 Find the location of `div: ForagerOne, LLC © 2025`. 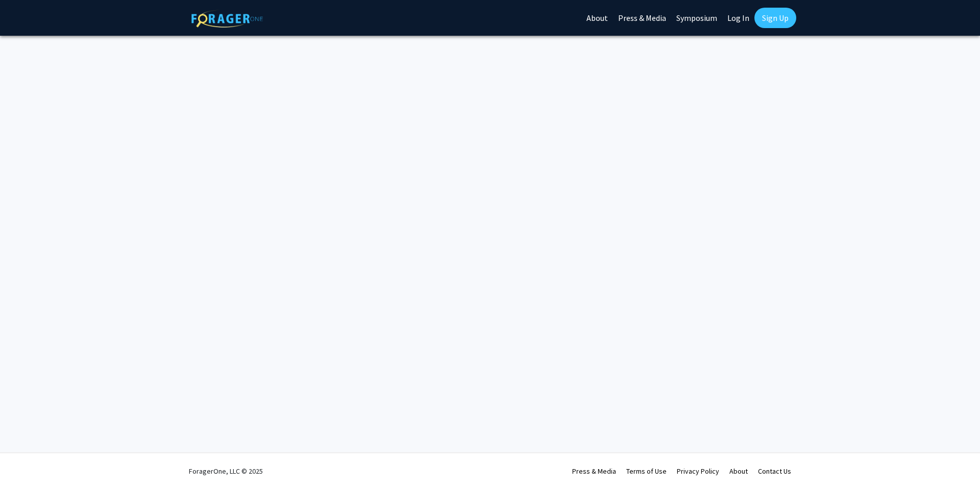

div: ForagerOne, LLC © 2025 is located at coordinates (226, 471).